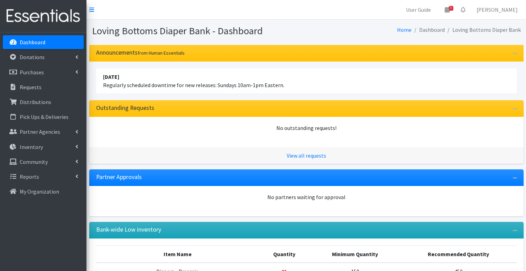  Describe the element at coordinates (32, 57) in the screenshot. I see `p: Donations` at that location.